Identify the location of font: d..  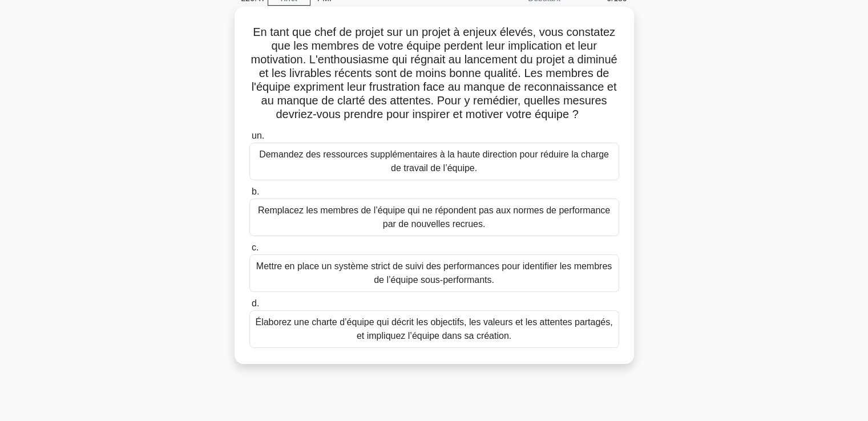
(255, 303).